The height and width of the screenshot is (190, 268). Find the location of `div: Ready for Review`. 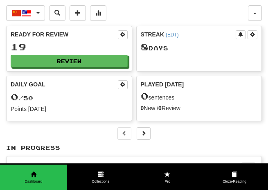

div: Ready for Review is located at coordinates (64, 34).